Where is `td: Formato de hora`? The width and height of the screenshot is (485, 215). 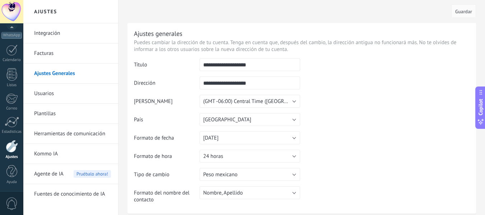
td: Formato de hora is located at coordinates (167, 159).